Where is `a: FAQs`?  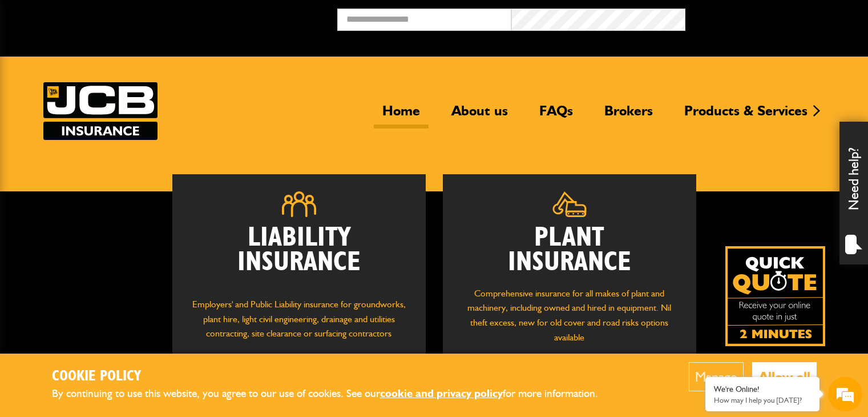 a: FAQs is located at coordinates (556, 115).